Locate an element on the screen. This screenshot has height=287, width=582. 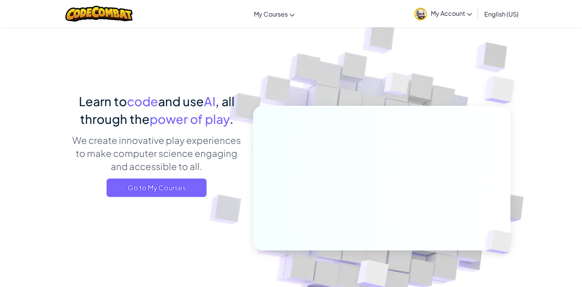
img: CodeCombat logo is located at coordinates (99, 13).